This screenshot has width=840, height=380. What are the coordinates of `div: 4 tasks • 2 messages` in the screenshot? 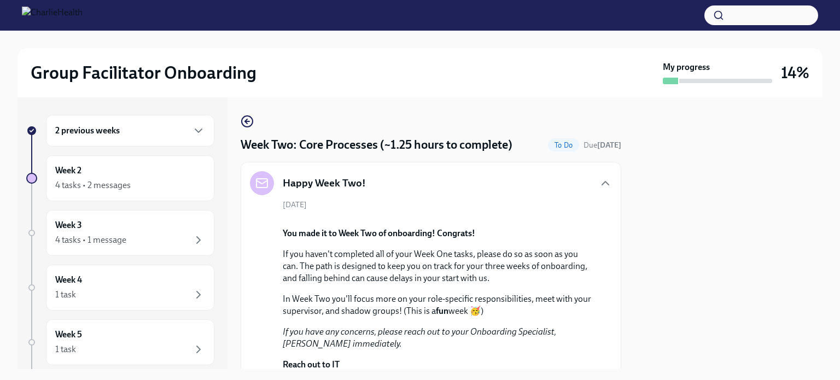 It's located at (93, 185).